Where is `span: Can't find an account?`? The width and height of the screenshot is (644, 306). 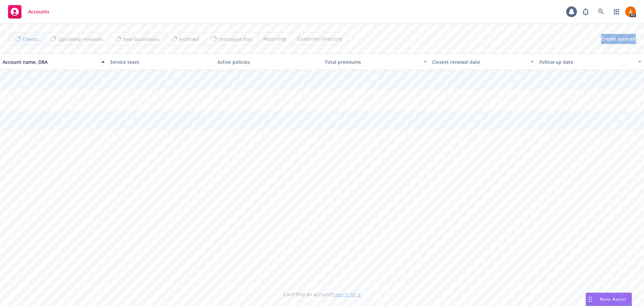
span: Can't find an account? is located at coordinates (322, 294).